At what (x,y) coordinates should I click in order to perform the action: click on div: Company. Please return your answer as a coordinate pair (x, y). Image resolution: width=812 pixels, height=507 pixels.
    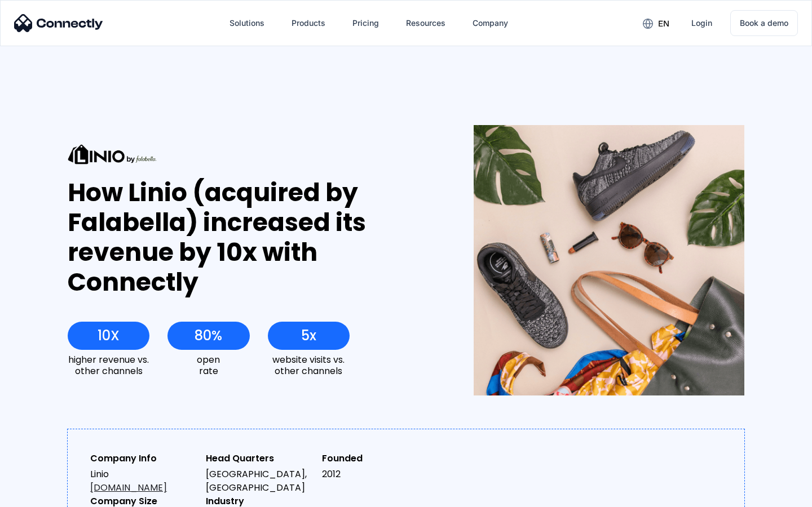
    Looking at the image, I should click on (490, 23).